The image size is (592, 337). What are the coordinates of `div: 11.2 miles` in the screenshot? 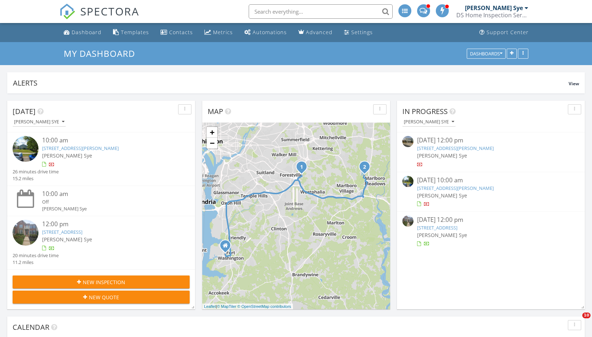 It's located at (36, 263).